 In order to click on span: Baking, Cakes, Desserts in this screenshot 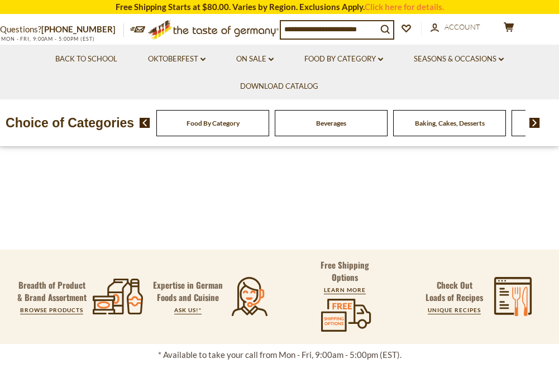, I will do `click(450, 123)`.